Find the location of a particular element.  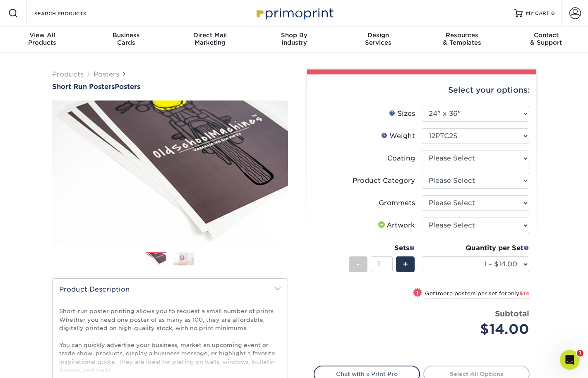

a: Posters is located at coordinates (106, 74).